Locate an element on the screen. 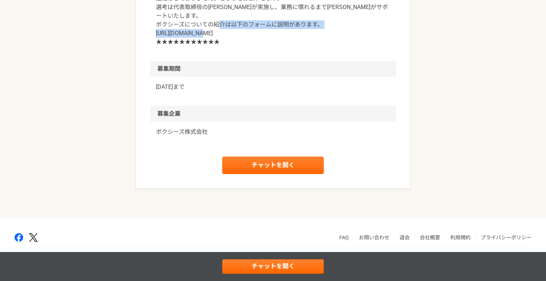  h2: 募集期間 is located at coordinates (273, 69).